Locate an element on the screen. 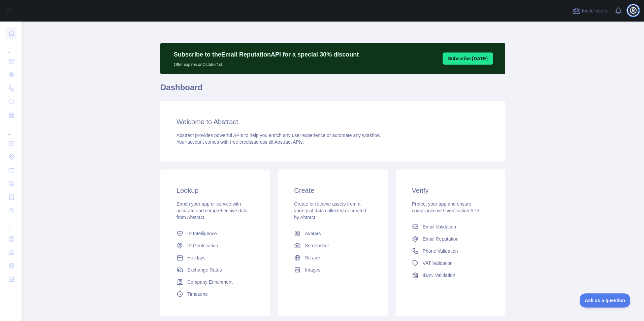  span: IP Geolocation is located at coordinates (203, 245).